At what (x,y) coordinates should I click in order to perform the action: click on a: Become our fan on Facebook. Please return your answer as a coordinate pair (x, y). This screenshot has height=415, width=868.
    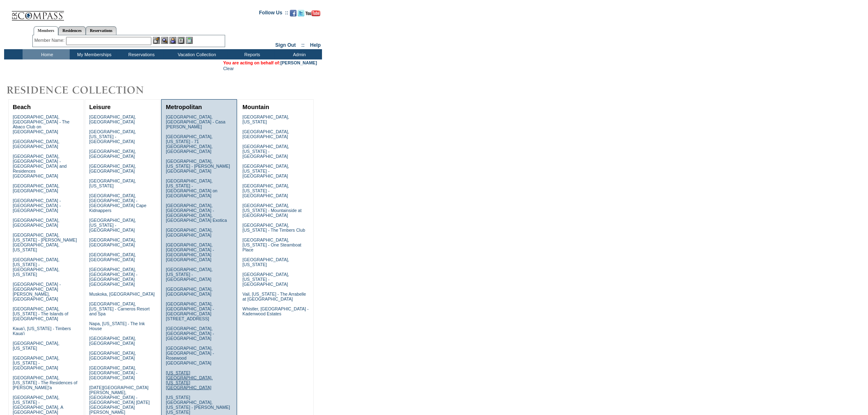
    Looking at the image, I should click on (293, 15).